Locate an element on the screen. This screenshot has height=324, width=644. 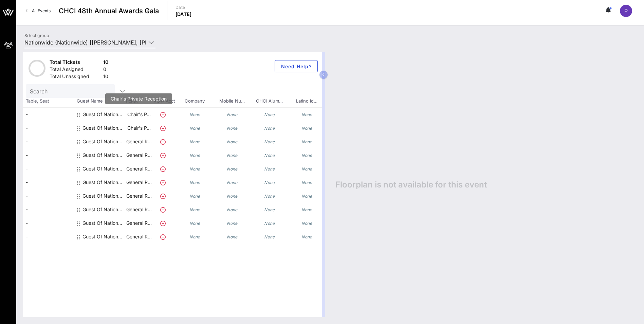
label: Select group is located at coordinates (37, 35).